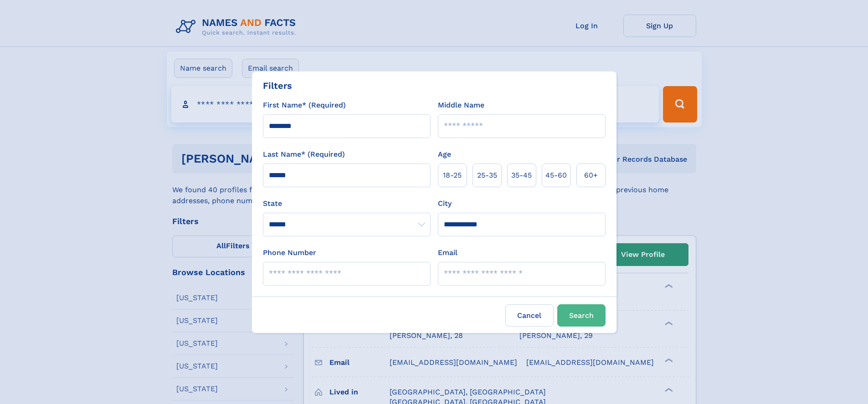 This screenshot has width=868, height=404. I want to click on label: Middle Name, so click(461, 105).